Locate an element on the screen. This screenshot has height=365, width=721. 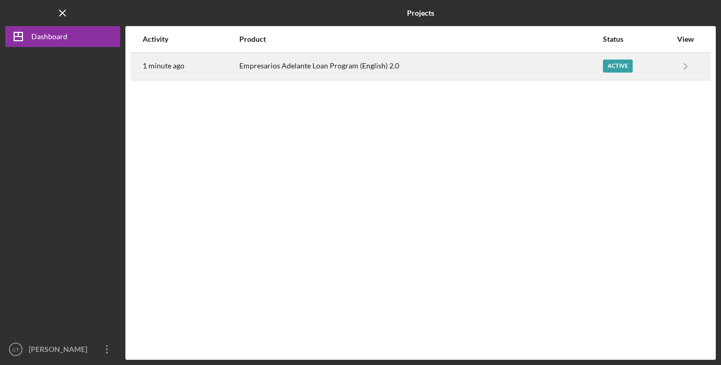
div: Product is located at coordinates (421, 39).